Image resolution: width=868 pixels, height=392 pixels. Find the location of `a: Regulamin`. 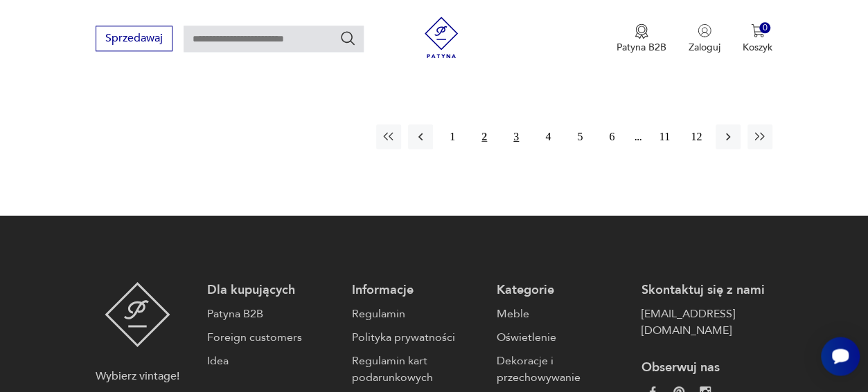

a: Regulamin is located at coordinates (417, 314).